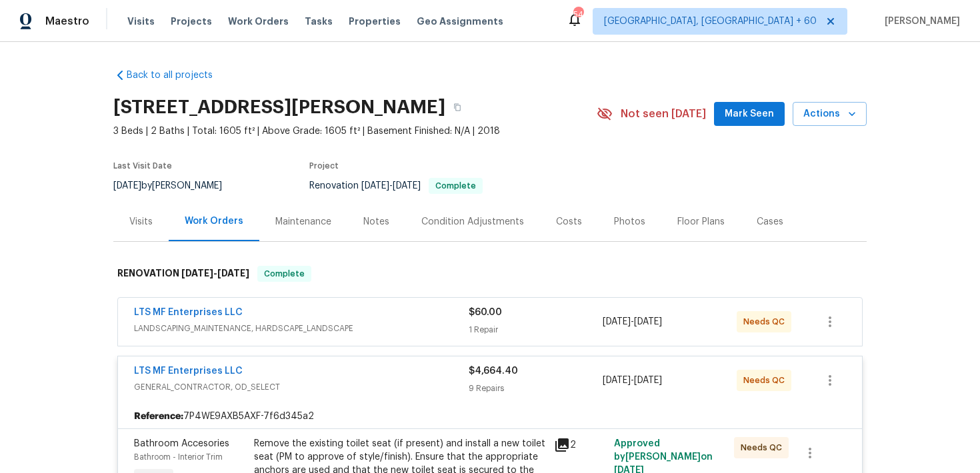 The image size is (980, 473). Describe the element at coordinates (258, 21) in the screenshot. I see `span: Work Orders` at that location.